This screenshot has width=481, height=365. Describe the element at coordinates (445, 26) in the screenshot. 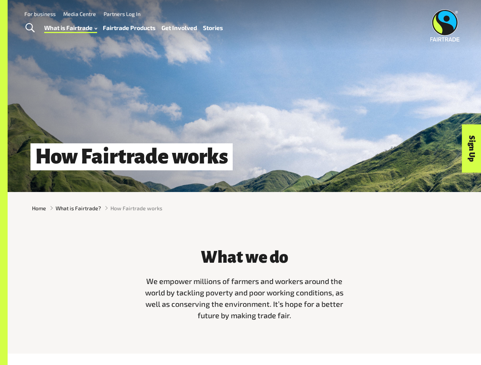

I see `img: Fairtrade Australia New Zealand logo` at that location.